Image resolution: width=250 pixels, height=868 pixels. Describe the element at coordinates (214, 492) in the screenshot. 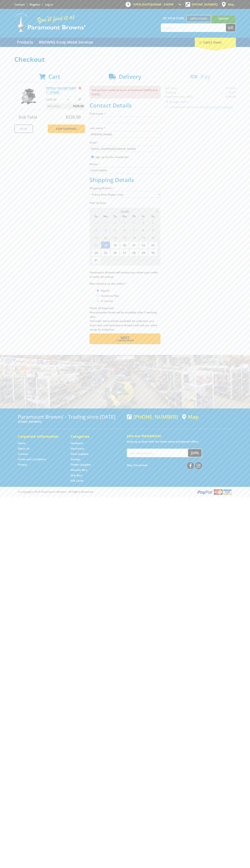

I see `img: PayPal, Mastercard, Visa accepted` at that location.